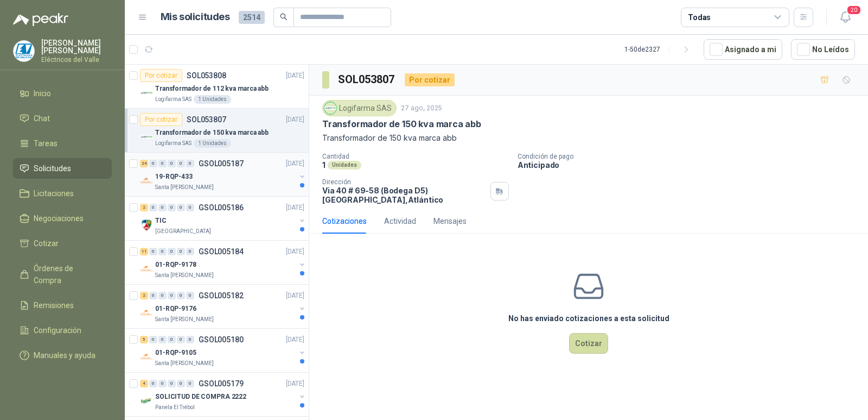 Image resolution: width=868 pixels, height=420 pixels. What do you see at coordinates (845, 17) in the screenshot?
I see `button: 20` at bounding box center [845, 17].